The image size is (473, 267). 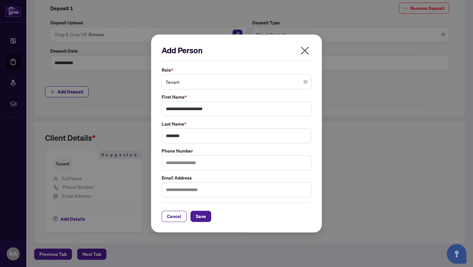 I want to click on label: Role, so click(x=236, y=70).